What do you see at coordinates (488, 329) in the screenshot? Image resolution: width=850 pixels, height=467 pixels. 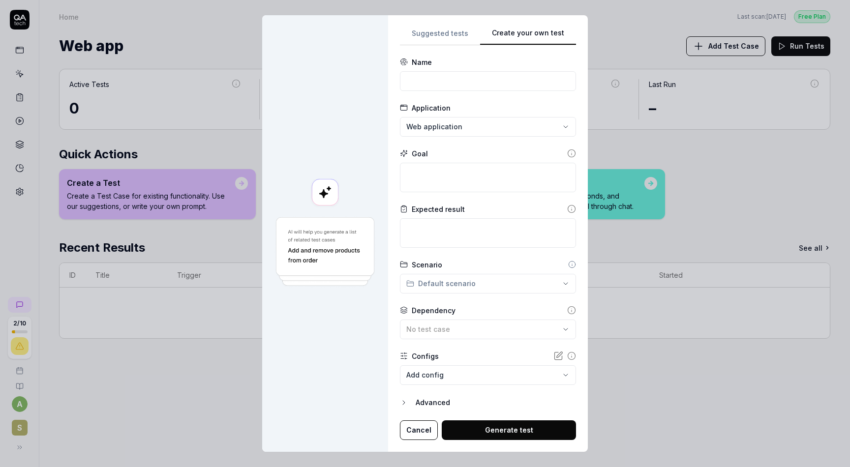 I see `button: No test case` at bounding box center [488, 329].